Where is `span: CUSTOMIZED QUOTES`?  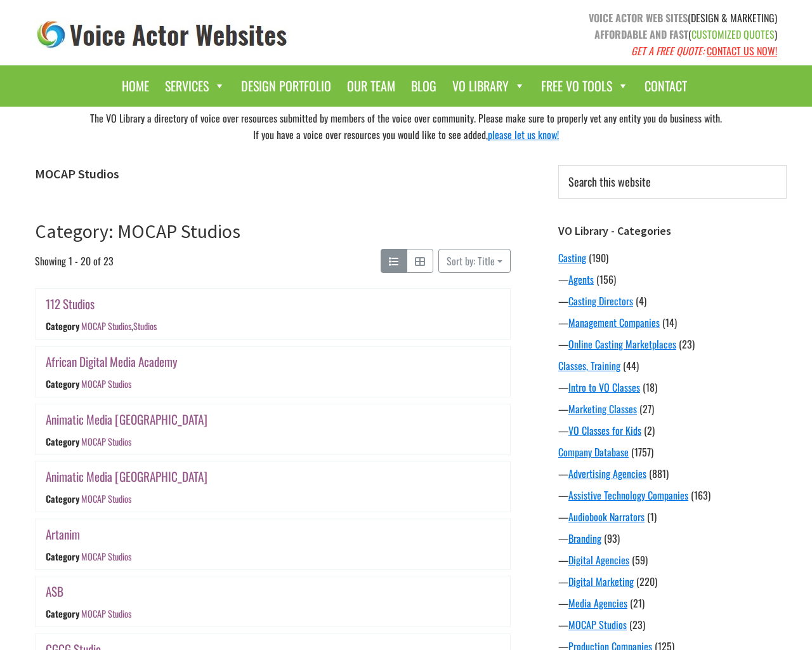
span: CUSTOMIZED QUOTES is located at coordinates (732, 34).